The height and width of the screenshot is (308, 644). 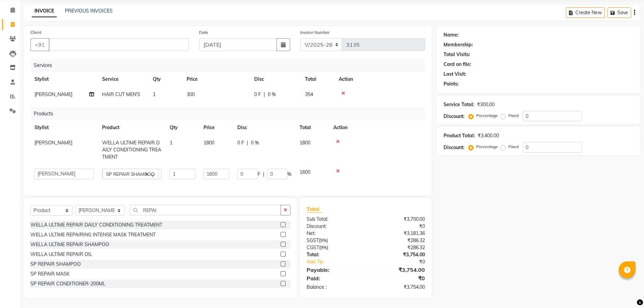 What do you see at coordinates (585, 12) in the screenshot?
I see `button: Create New` at bounding box center [585, 12].